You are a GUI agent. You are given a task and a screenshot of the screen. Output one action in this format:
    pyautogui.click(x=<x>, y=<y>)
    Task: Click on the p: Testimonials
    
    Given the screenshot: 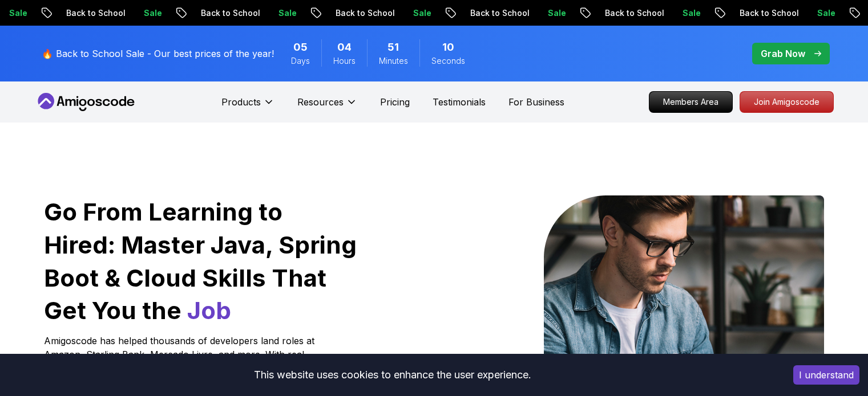 What is the action you would take?
    pyautogui.click(x=459, y=102)
    